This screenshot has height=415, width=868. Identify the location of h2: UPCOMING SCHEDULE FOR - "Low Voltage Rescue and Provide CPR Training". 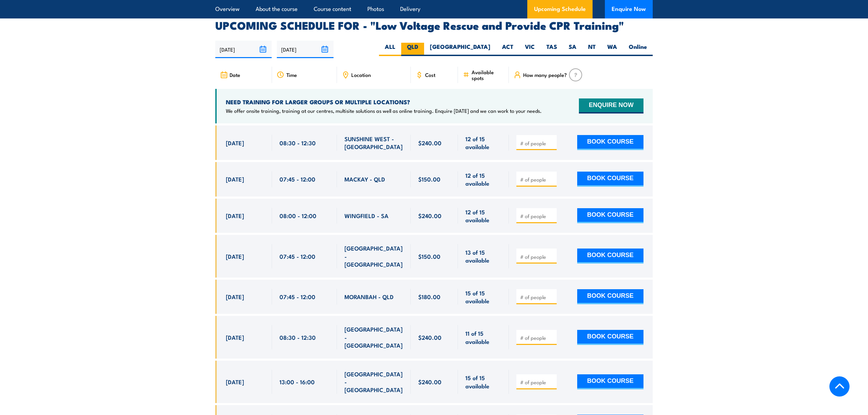
(434, 25).